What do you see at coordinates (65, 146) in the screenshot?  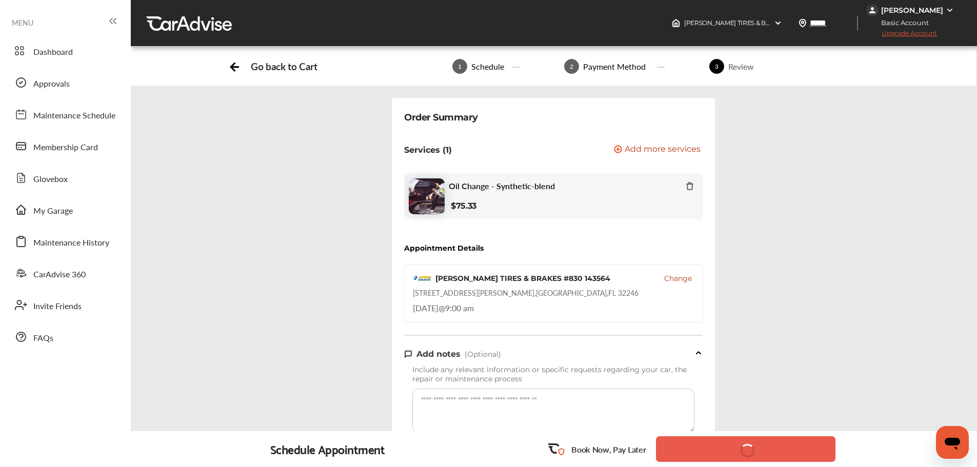 I see `a: Membership Card` at bounding box center [65, 146].